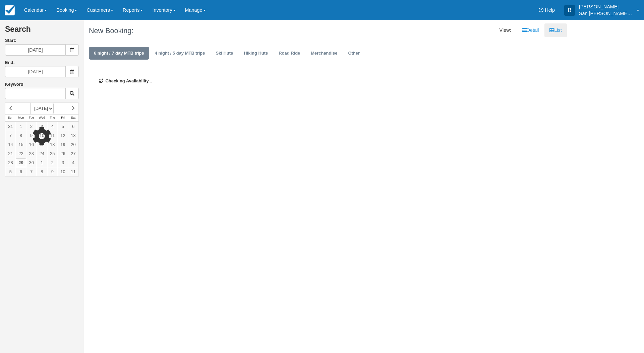  Describe the element at coordinates (119, 53) in the screenshot. I see `a: 6 night / 7 day MTB trips` at that location.